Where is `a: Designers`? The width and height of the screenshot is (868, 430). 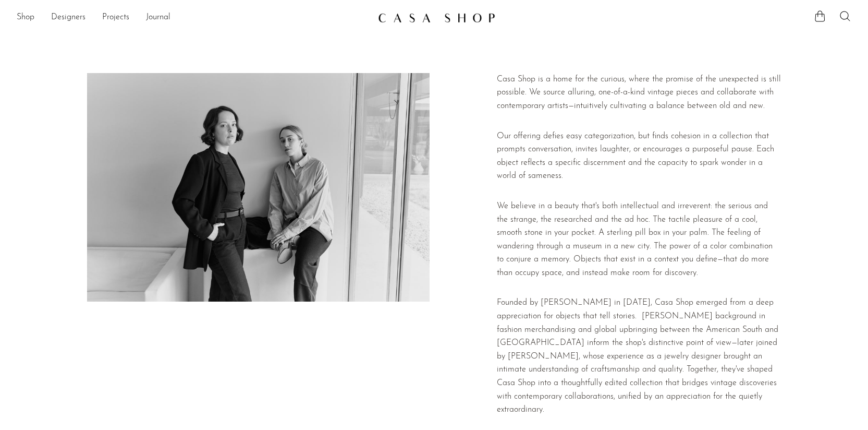
a: Designers is located at coordinates (68, 18).